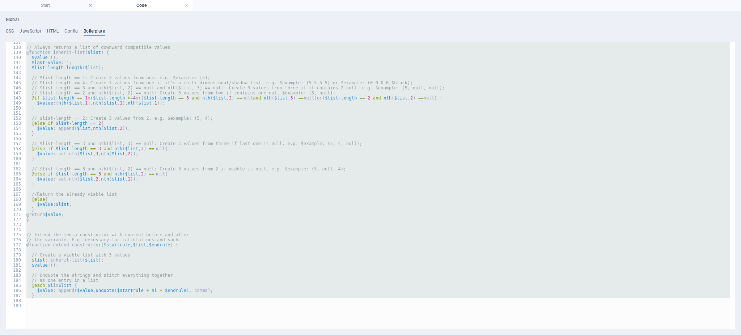 This screenshot has width=741, height=335. What do you see at coordinates (16, 230) in the screenshot?
I see `div: 174` at bounding box center [16, 230].